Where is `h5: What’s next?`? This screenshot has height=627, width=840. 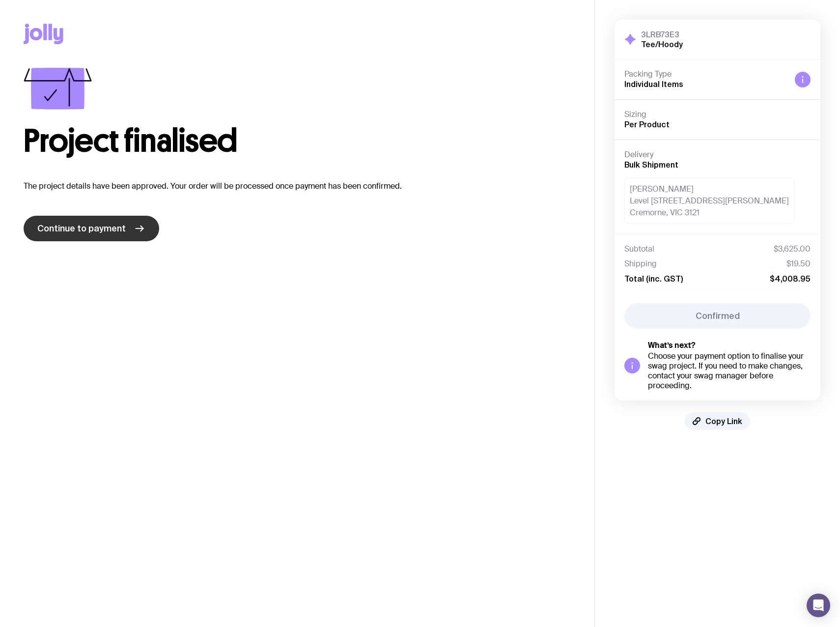
h5: What’s next? is located at coordinates (729, 345).